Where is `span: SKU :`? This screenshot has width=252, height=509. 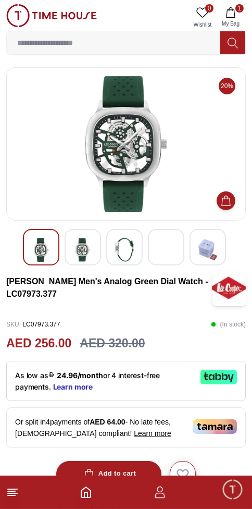
span: SKU : is located at coordinates (14, 324).